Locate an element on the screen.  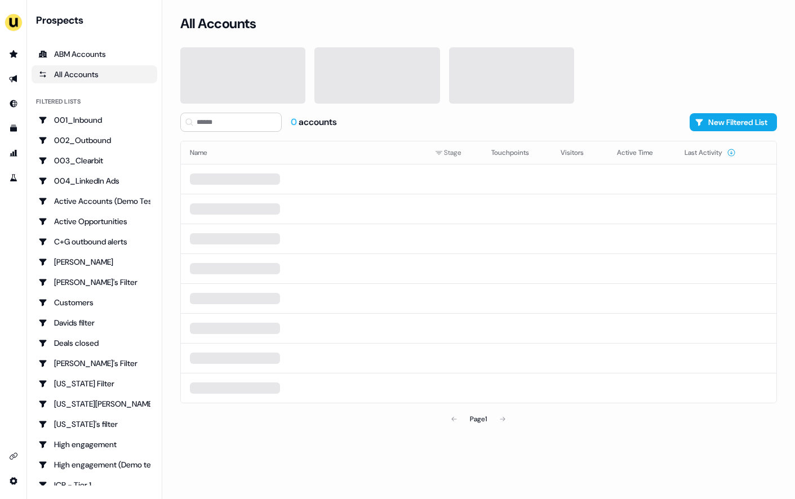
a: Go to Charlotte's Filter is located at coordinates (94, 282).